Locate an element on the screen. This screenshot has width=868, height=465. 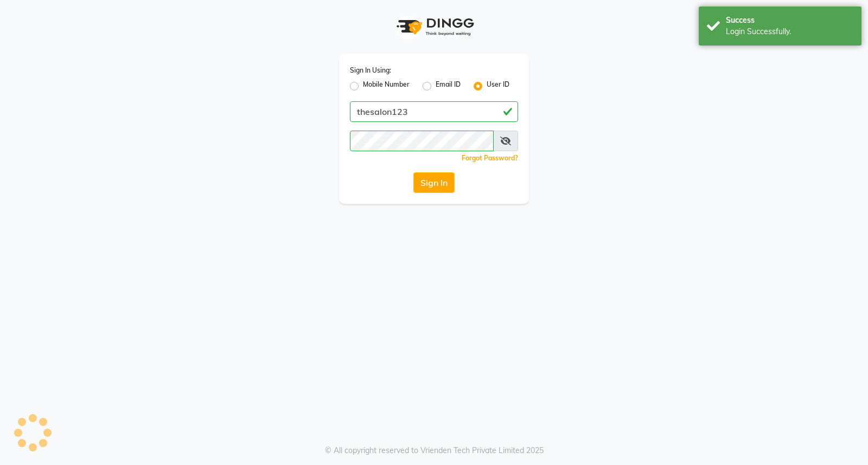
a: Forgot Password? is located at coordinates (490, 158).